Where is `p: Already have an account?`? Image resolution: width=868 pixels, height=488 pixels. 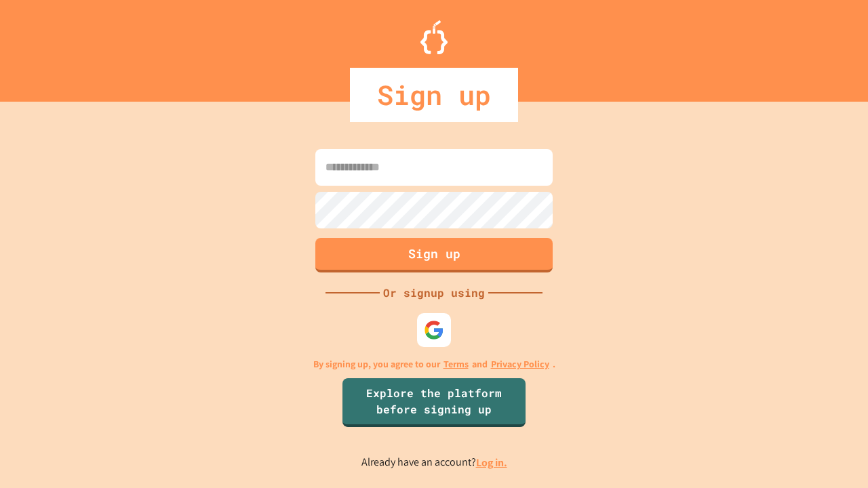
p: Already have an account? is located at coordinates (434, 462).